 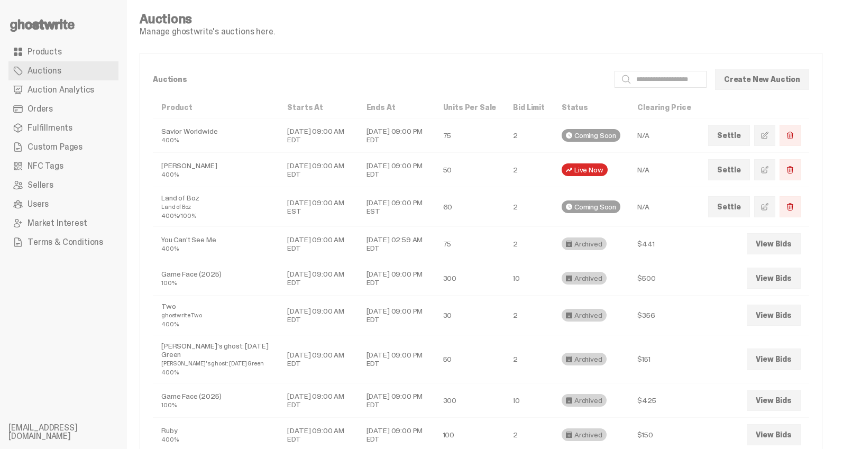 What do you see at coordinates (529, 107) in the screenshot?
I see `th: Bid Limit` at bounding box center [529, 107].